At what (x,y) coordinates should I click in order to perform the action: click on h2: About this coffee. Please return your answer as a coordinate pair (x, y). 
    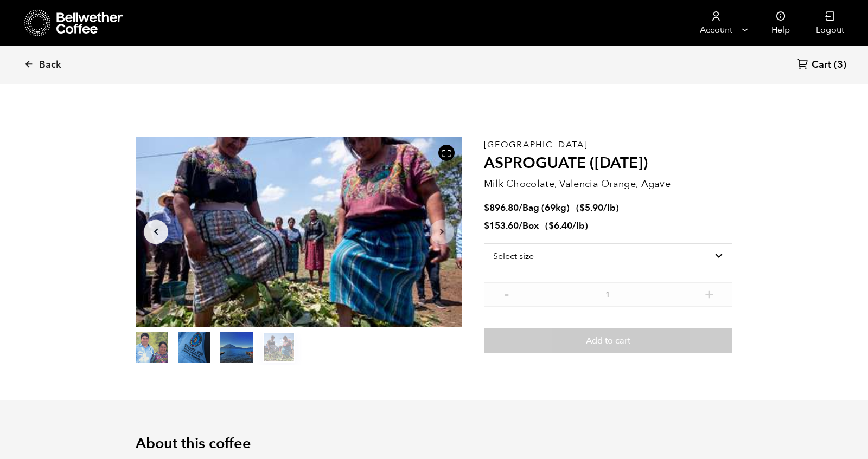
    Looking at the image, I should click on (434, 444).